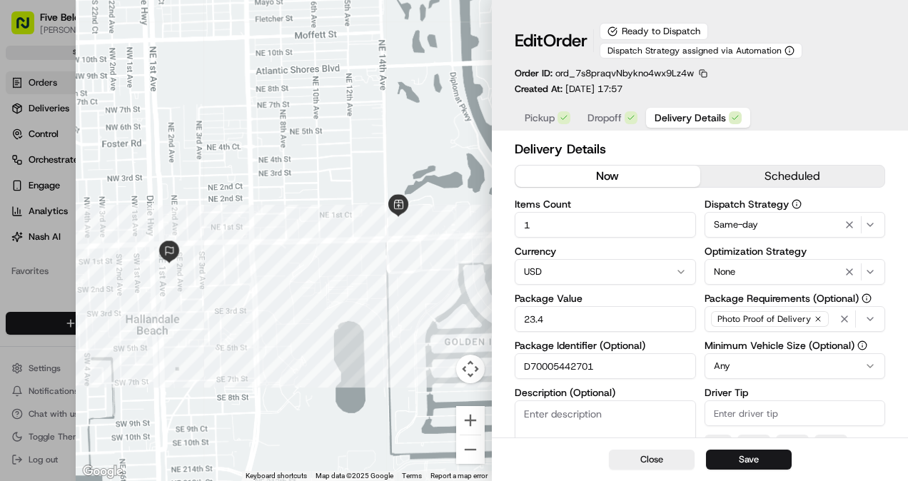 This screenshot has width=908, height=481. What do you see at coordinates (795, 272) in the screenshot?
I see `button: None` at bounding box center [795, 272].